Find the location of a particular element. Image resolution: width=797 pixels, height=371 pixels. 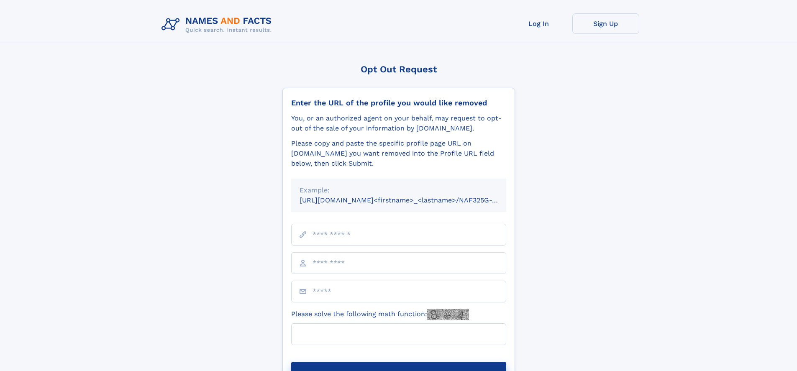

a: Log In is located at coordinates (539, 23).